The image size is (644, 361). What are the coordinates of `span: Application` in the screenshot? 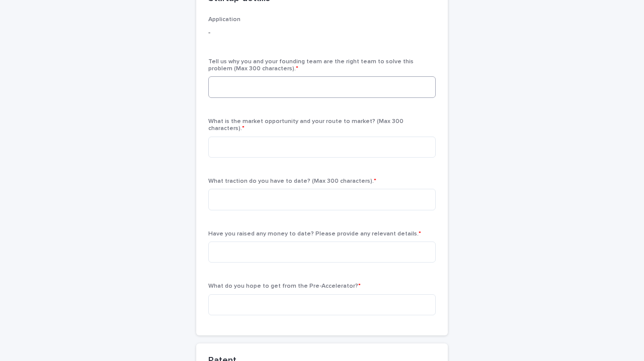 It's located at (225, 19).